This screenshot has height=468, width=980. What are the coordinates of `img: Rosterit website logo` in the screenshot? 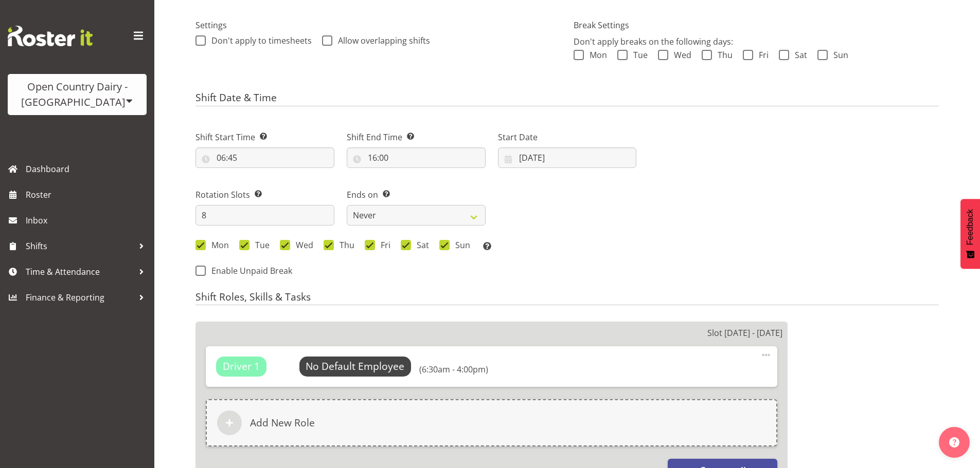 It's located at (50, 36).